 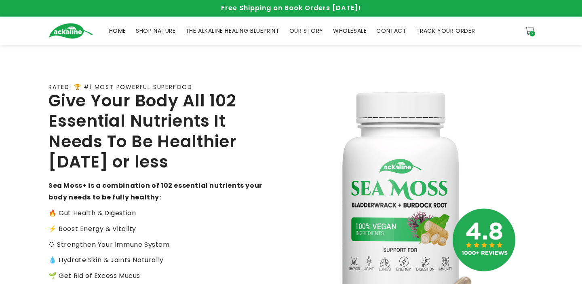 What do you see at coordinates (156, 31) in the screenshot?
I see `a: SHOP NATURE` at bounding box center [156, 31].